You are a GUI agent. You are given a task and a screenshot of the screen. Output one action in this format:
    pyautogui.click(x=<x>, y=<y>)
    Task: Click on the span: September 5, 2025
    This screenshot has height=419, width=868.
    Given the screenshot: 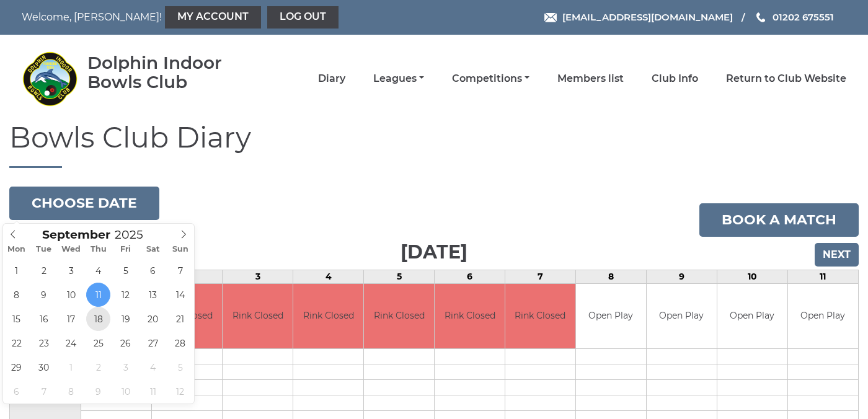 What is the action you would take?
    pyautogui.click(x=125, y=270)
    